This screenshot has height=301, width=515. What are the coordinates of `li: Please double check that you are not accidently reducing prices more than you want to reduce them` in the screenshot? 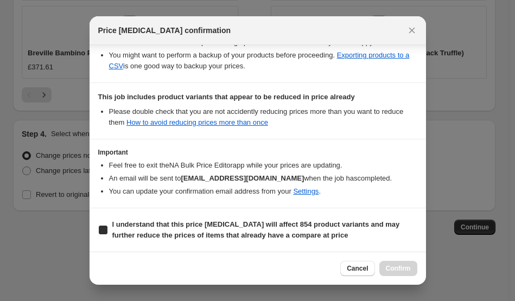 It's located at (263, 117).